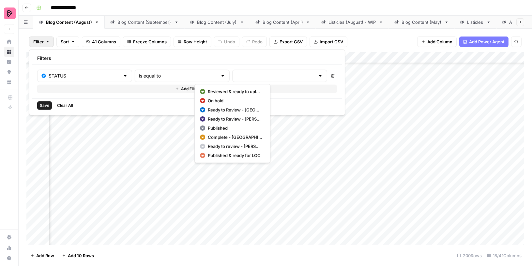 The image size is (532, 266). What do you see at coordinates (68, 42) in the screenshot?
I see `button: Sort` at bounding box center [68, 42].